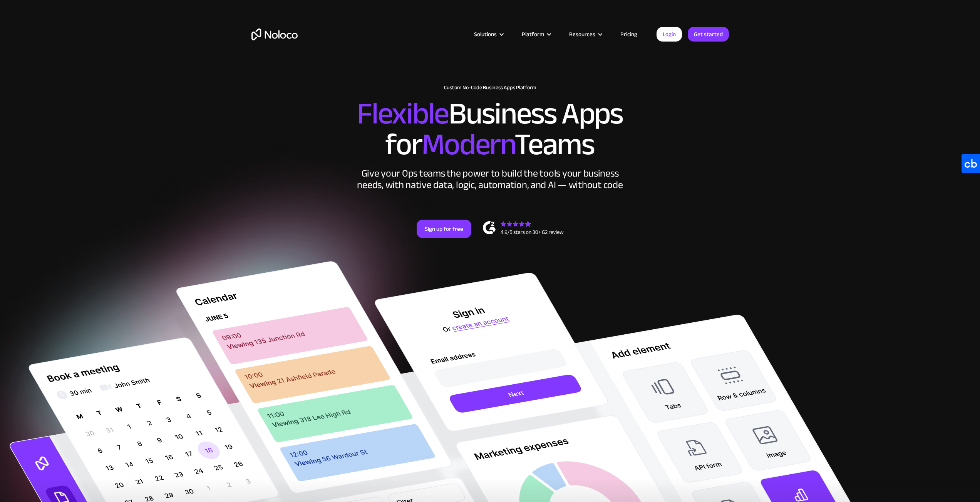 This screenshot has width=980, height=502. Describe the element at coordinates (669, 35) in the screenshot. I see `a: Login` at that location.